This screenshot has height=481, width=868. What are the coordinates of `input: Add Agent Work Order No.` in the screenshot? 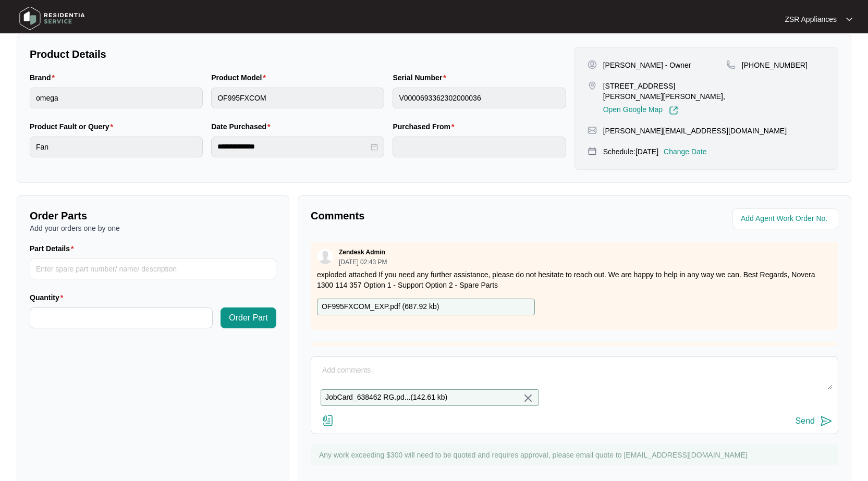 It's located at (786, 219).